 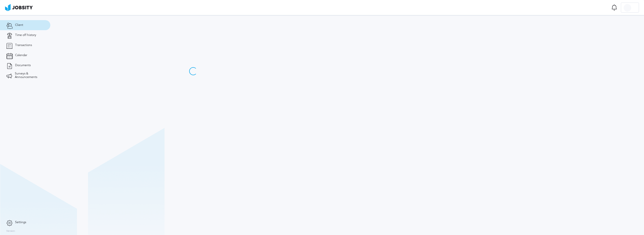 What do you see at coordinates (19, 8) in the screenshot?
I see `img: ab4bad089aa723f57921c736e9817d99.png` at bounding box center [19, 8].